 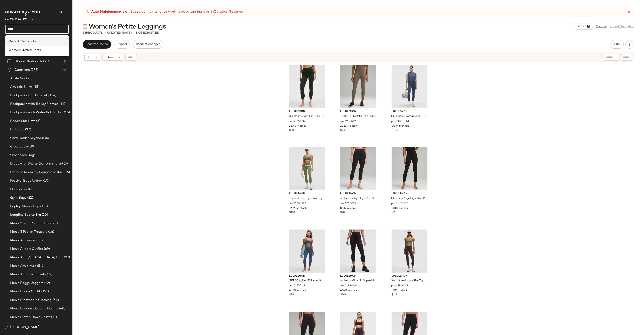 I want to click on span: Athletic Skirts, so click(x=21, y=87).